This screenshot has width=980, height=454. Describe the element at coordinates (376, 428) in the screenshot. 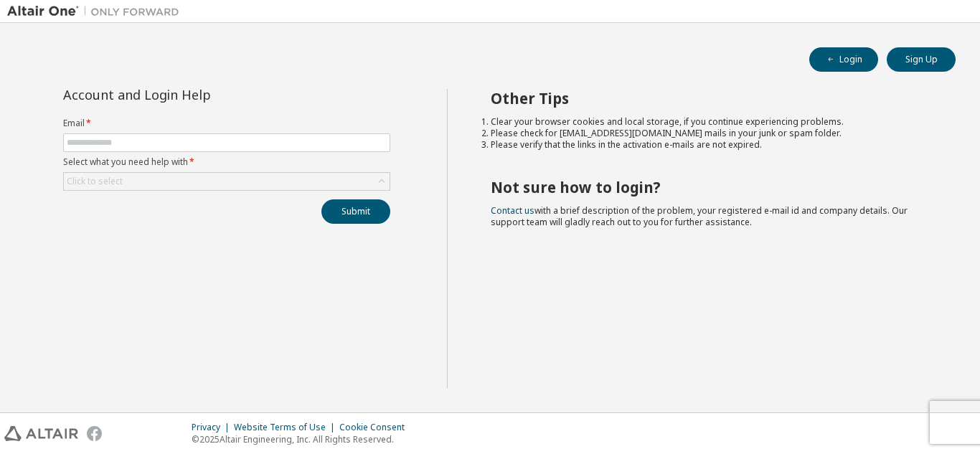

I see `div: Cookie Consent` at that location.